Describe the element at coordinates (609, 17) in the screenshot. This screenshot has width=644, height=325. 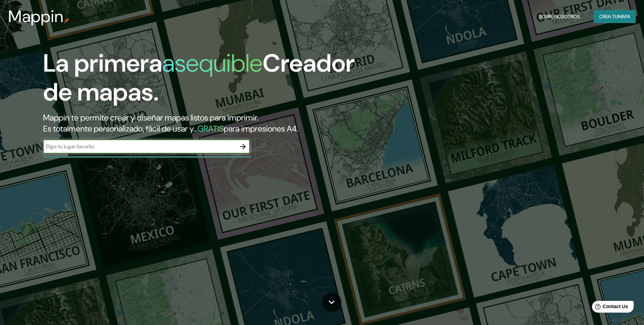
I see `font: Crea tu` at that location.